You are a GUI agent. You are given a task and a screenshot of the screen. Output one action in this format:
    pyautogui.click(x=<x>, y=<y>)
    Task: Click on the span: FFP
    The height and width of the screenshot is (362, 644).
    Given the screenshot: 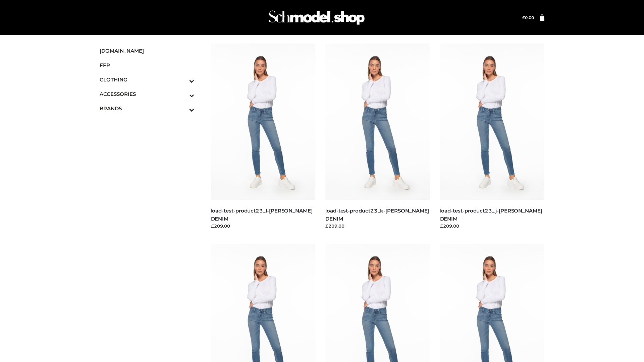 What is the action you would take?
    pyautogui.click(x=147, y=65)
    